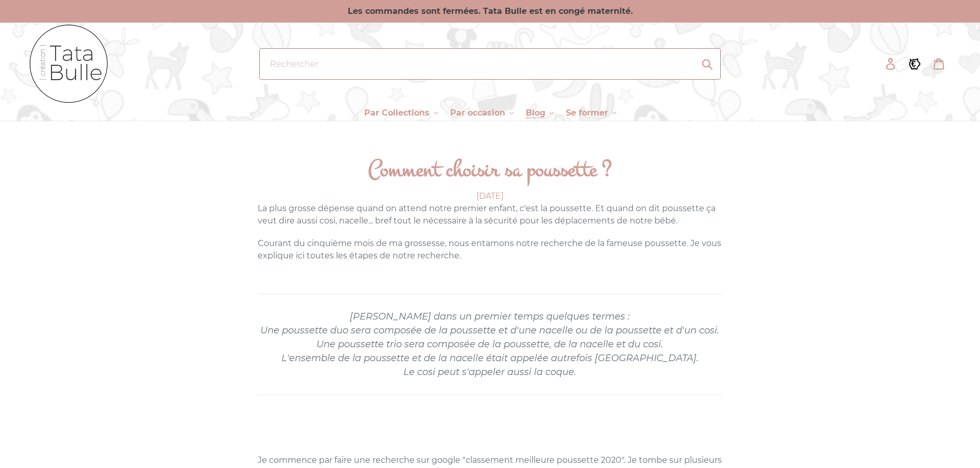  Describe the element at coordinates (587, 113) in the screenshot. I see `span: Se former` at that location.